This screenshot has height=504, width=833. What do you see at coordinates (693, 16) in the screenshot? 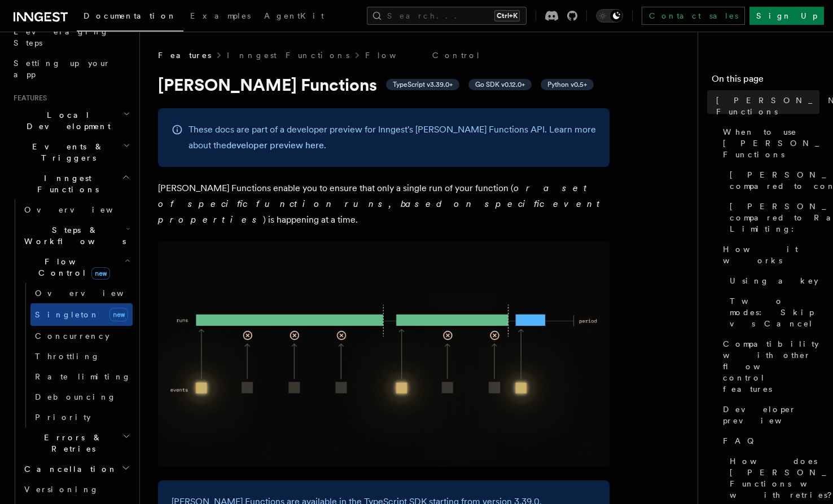
I see `a: Contact sales` at bounding box center [693, 16].